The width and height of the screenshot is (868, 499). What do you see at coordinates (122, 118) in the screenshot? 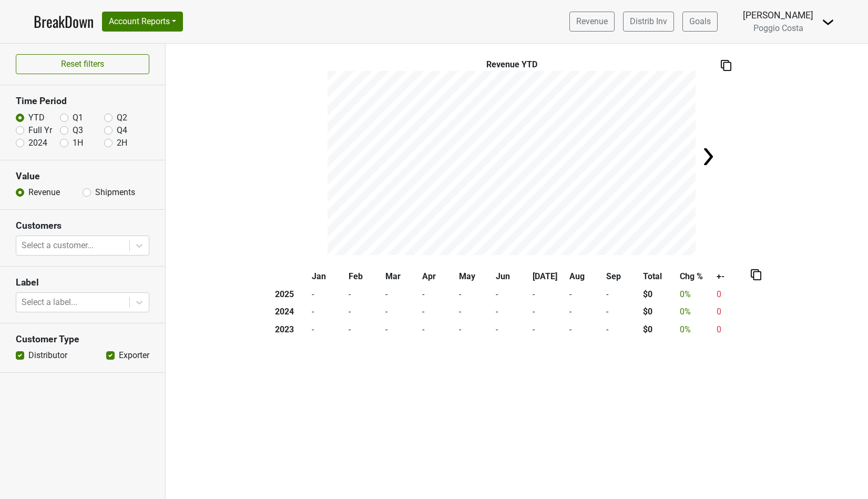
I see `label: Q2` at bounding box center [122, 118].